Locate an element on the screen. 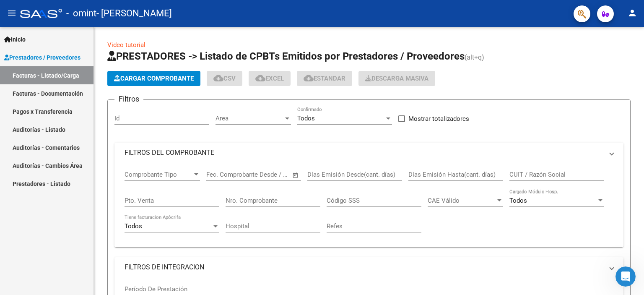 The height and width of the screenshot is (295, 644). h3: Filtros is located at coordinates (129, 99).